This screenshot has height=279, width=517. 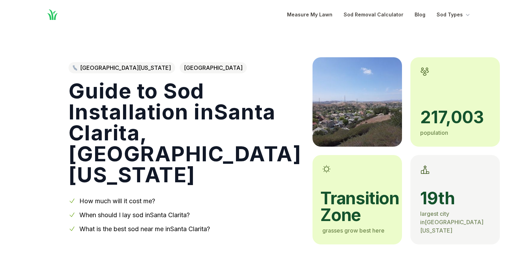 What do you see at coordinates (373, 15) in the screenshot?
I see `a: Sod Removal Calculator` at bounding box center [373, 15].